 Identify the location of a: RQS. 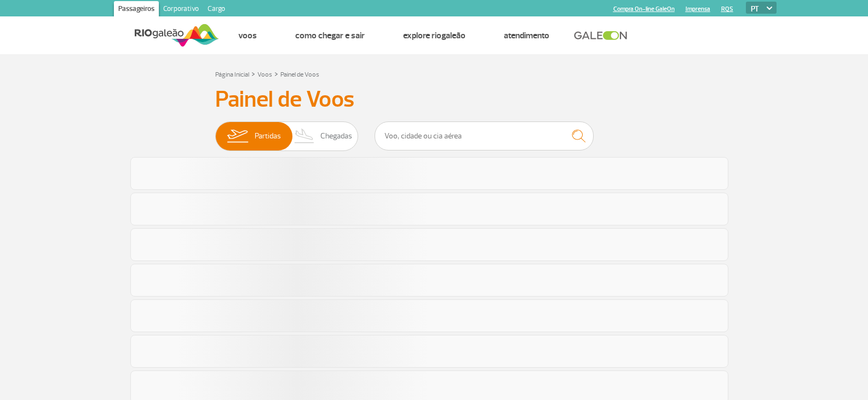
(727, 8).